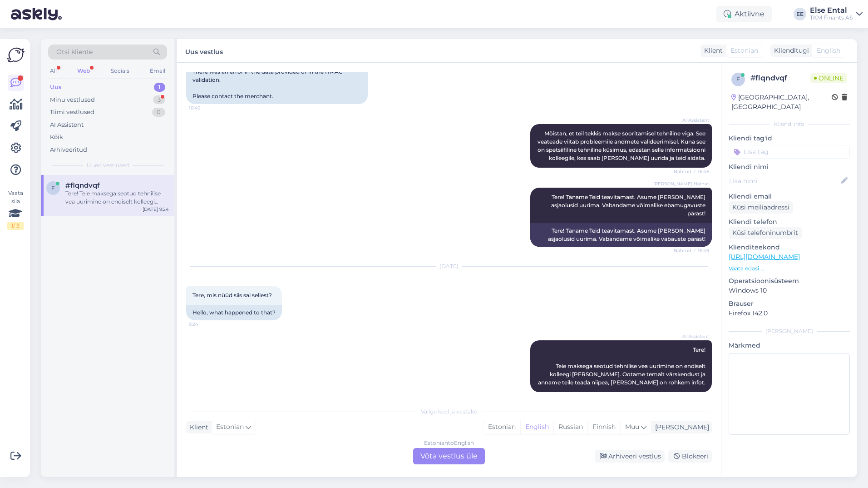  Describe the element at coordinates (158, 71) in the screenshot. I see `div: Email` at that location.